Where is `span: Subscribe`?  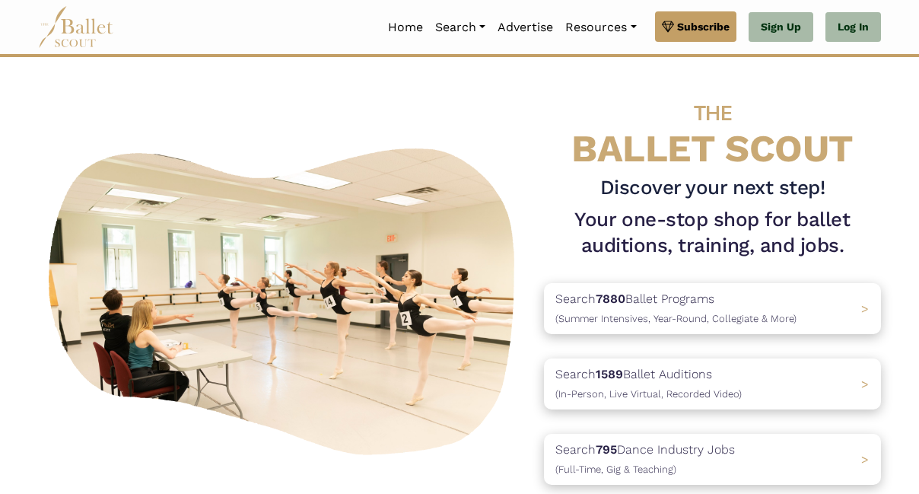
span: Subscribe is located at coordinates (703, 27).